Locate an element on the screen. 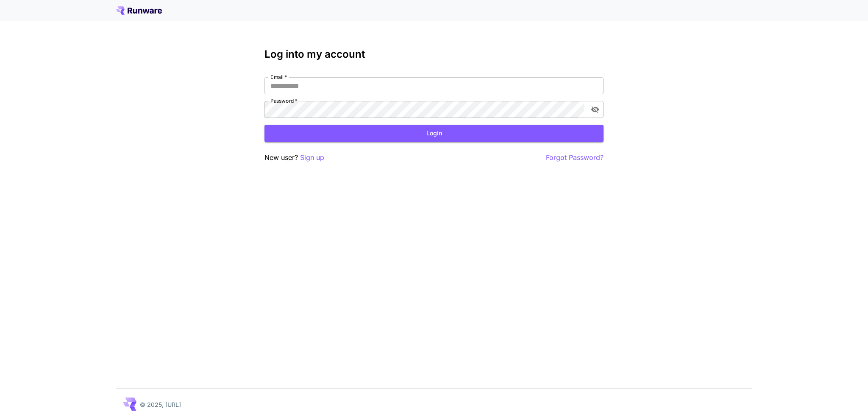 This screenshot has height=420, width=868. button: Forgot Password? is located at coordinates (574, 157).